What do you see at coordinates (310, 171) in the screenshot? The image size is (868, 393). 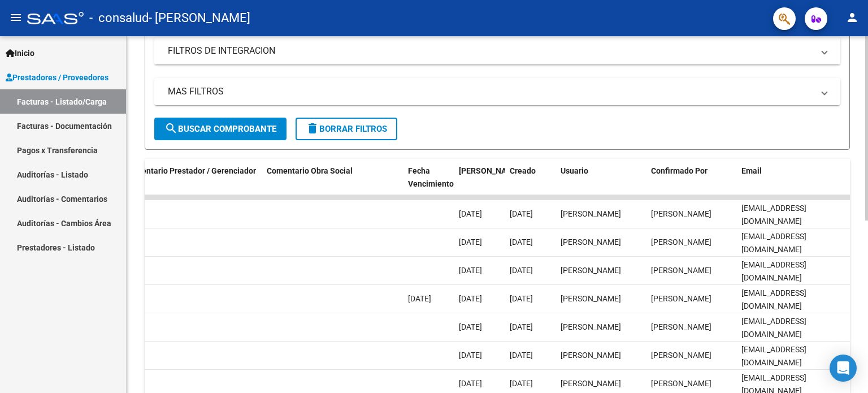 I see `span: Comentario Obra Social` at bounding box center [310, 171].